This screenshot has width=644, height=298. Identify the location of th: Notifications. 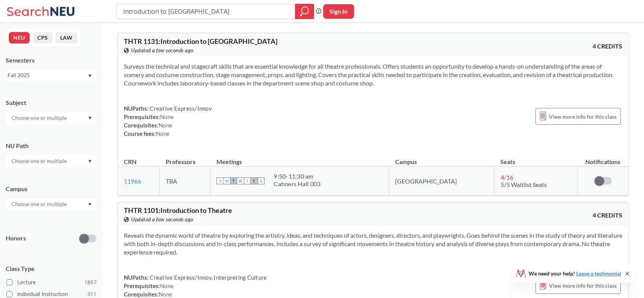
(604, 158).